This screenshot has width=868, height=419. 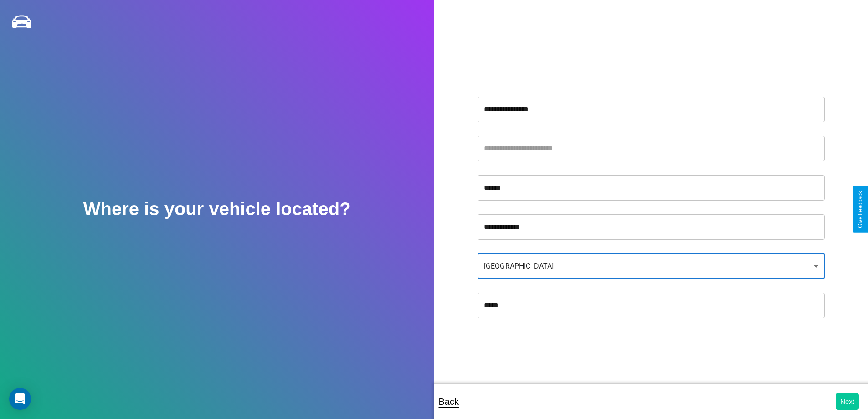 I want to click on p: Back, so click(x=449, y=401).